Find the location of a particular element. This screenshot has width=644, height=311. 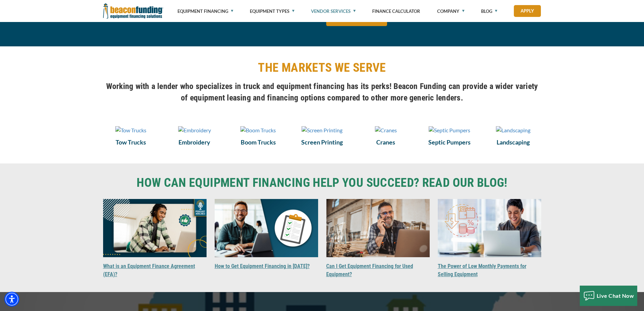

div: Accessibility Menu is located at coordinates (12, 299).